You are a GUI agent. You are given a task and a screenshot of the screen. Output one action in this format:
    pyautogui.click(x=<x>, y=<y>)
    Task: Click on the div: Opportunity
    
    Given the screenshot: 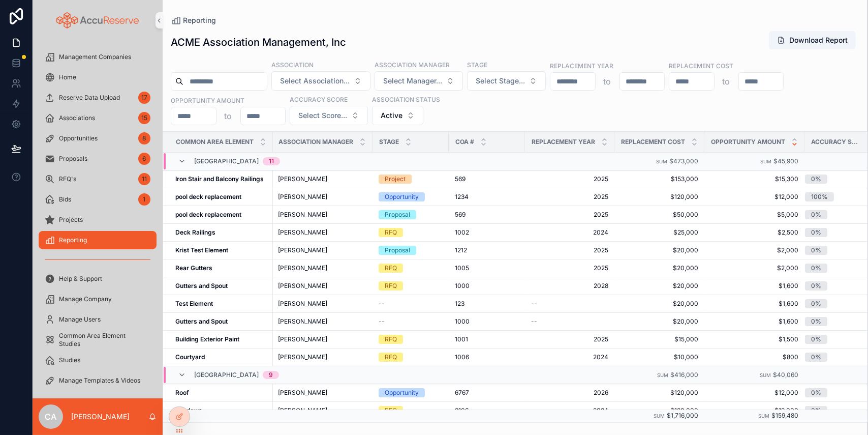 What is the action you would take?
    pyautogui.click(x=402, y=393)
    